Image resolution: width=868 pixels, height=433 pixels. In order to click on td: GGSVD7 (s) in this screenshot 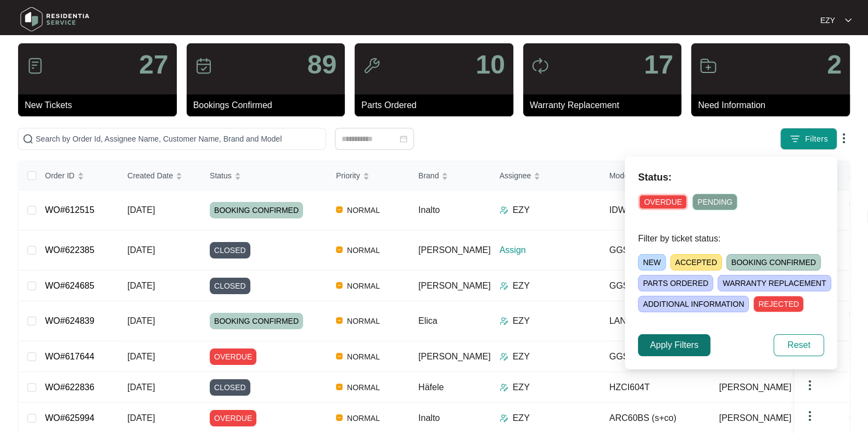, I will do `click(655, 286)`.